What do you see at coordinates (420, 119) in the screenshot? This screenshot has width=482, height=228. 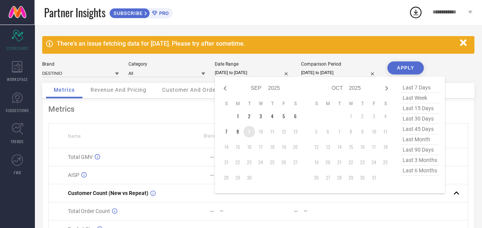 I see `span: last 30 days` at bounding box center [420, 119].